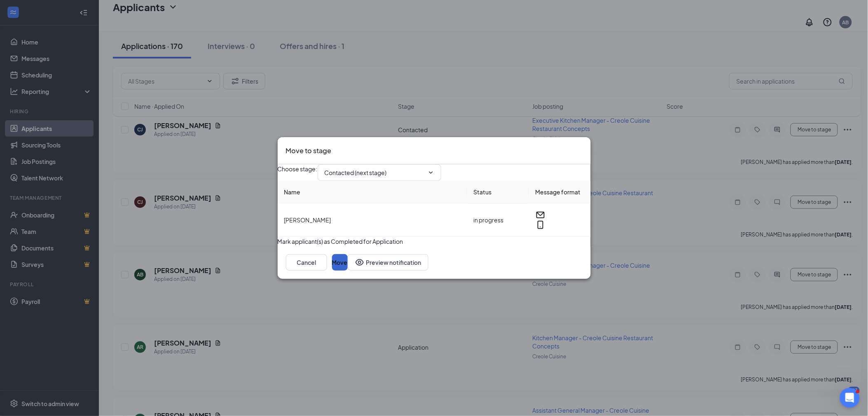 The width and height of the screenshot is (868, 416). What do you see at coordinates (540, 225) in the screenshot?
I see `svg: MobileSms` at bounding box center [540, 225].